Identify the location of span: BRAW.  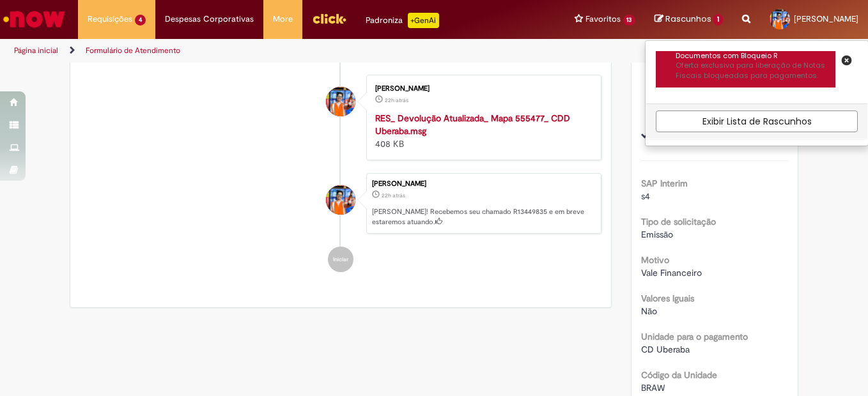
(653, 388).